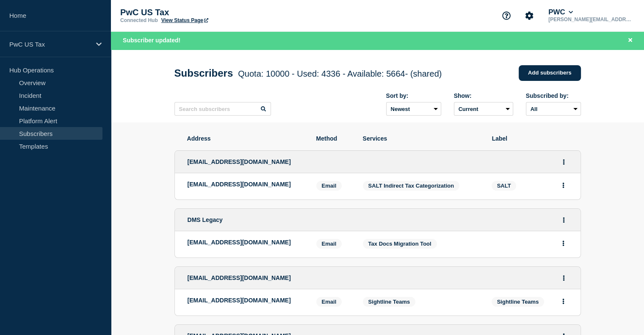 The width and height of the screenshot is (644, 335). What do you see at coordinates (340, 74) in the screenshot?
I see `span: Quota: 10000 - Used: 4336 - Available: 5664 - (shared)` at bounding box center [340, 74].